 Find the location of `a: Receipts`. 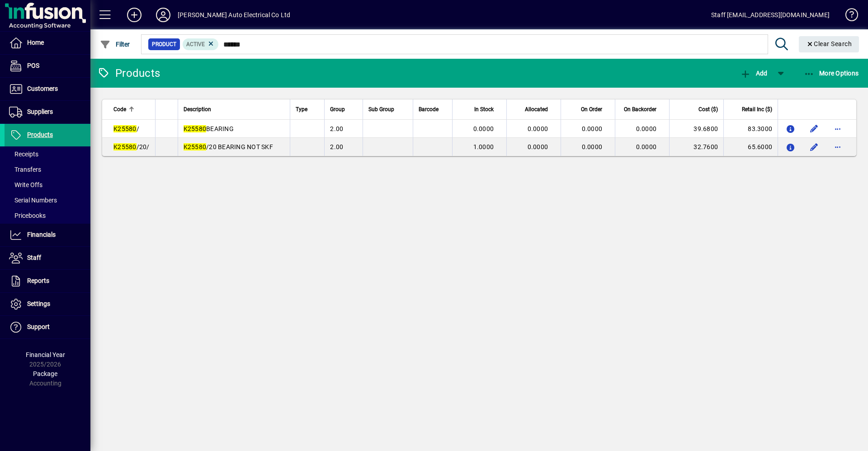

a: Receipts is located at coordinates (47, 154).